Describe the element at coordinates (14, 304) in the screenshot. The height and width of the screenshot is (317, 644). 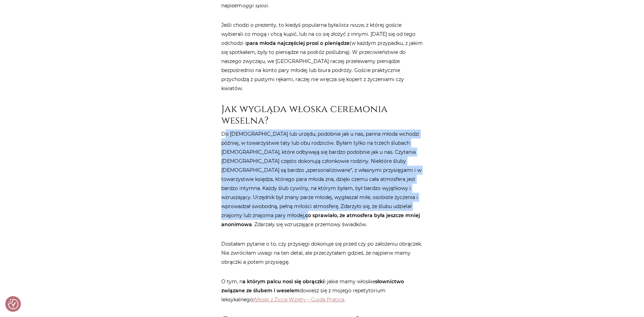
I see `img: Revisit consent button` at that location.